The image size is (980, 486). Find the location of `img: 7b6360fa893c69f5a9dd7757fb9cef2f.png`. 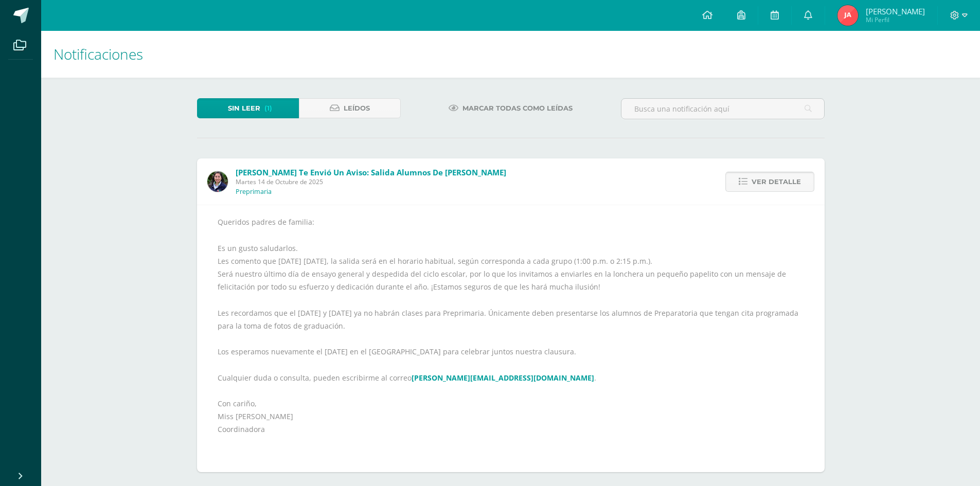

img: 7b6360fa893c69f5a9dd7757fb9cef2f.png is located at coordinates (848, 16).